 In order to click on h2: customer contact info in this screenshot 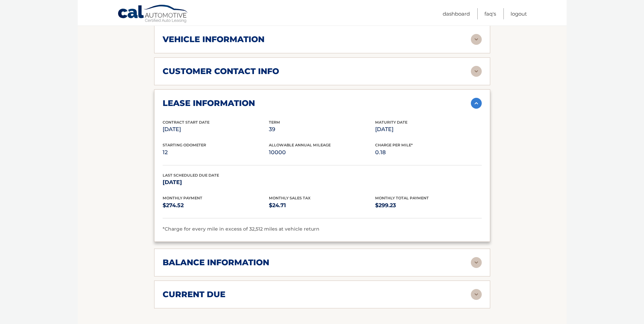, I will do `click(221, 72)`.